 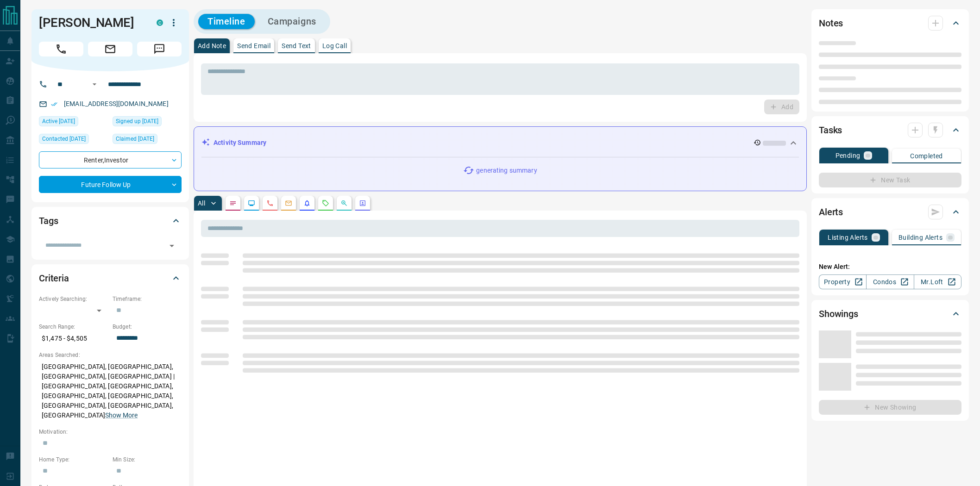 I want to click on p: All, so click(x=201, y=203).